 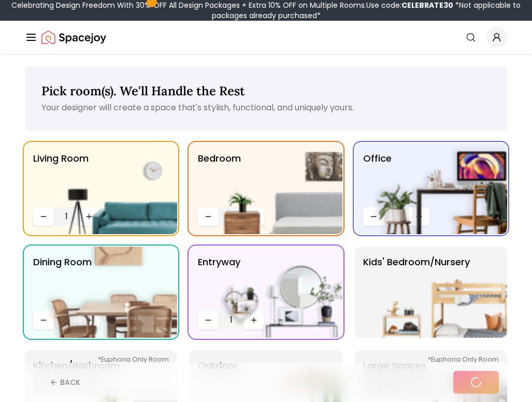 What do you see at coordinates (111, 292) in the screenshot?
I see `img: Dining Room` at bounding box center [111, 292].